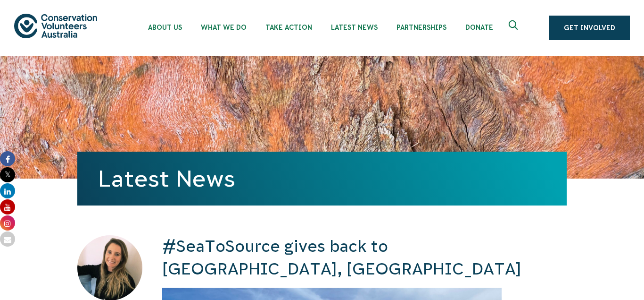 The image size is (644, 300). Describe the element at coordinates (167, 179) in the screenshot. I see `a: Latest News` at that location.